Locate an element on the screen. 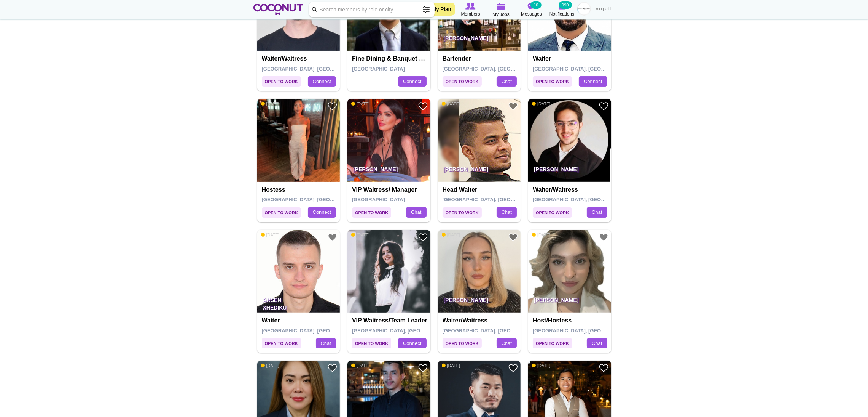 This screenshot has height=417, width=868. h4: Hostess is located at coordinates (299, 190).